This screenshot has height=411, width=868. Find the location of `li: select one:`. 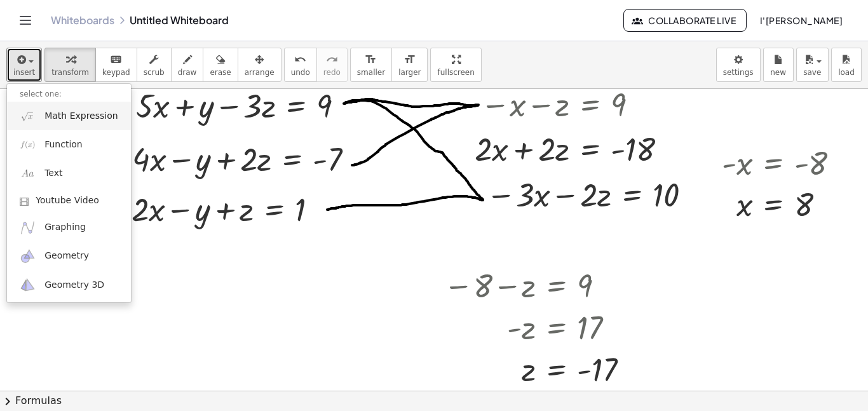

li: select one: is located at coordinates (68, 94).